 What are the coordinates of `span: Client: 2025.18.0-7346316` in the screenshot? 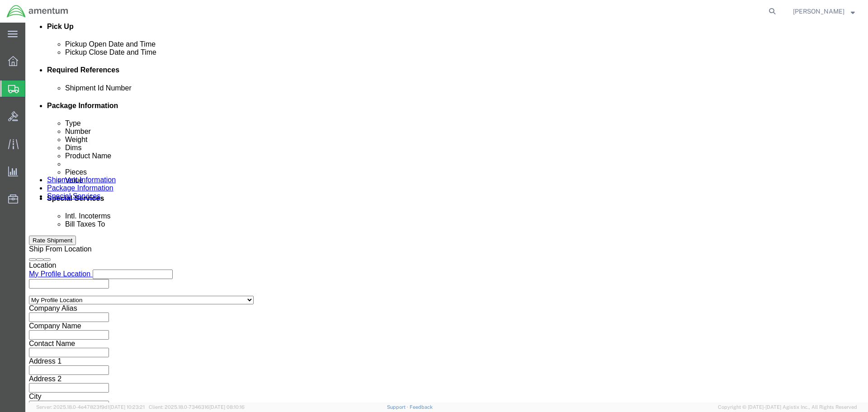 It's located at (196, 407).